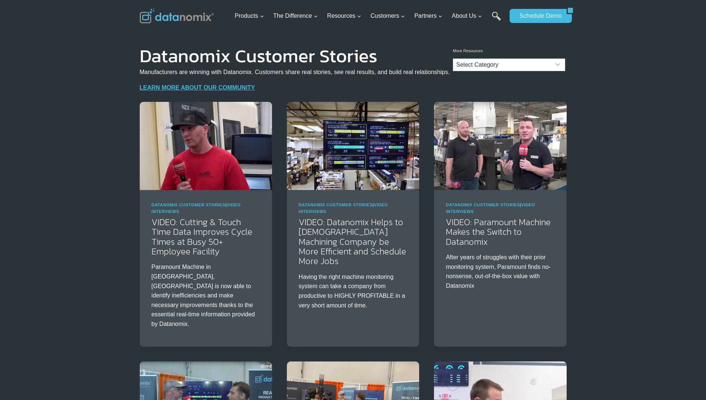 This screenshot has height=400, width=706. Describe the element at coordinates (206, 146) in the screenshot. I see `a: Devon Gray, Machinist - PARAMOUNT` at that location.